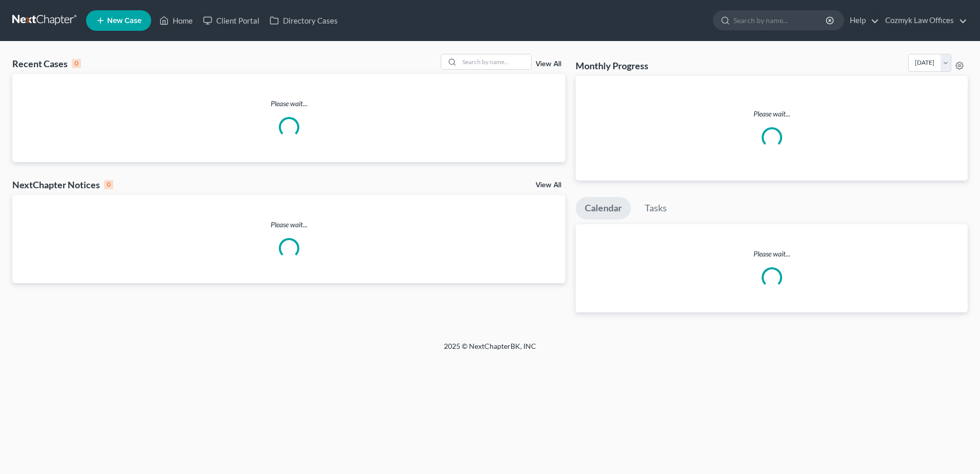 This screenshot has width=980, height=474. Describe the element at coordinates (124, 21) in the screenshot. I see `span: New Case` at that location.